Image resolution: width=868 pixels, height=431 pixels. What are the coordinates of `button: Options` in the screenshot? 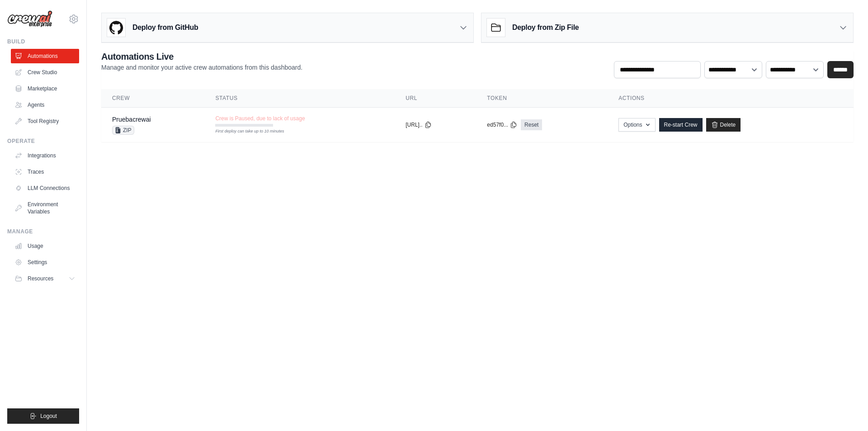 It's located at (637, 125).